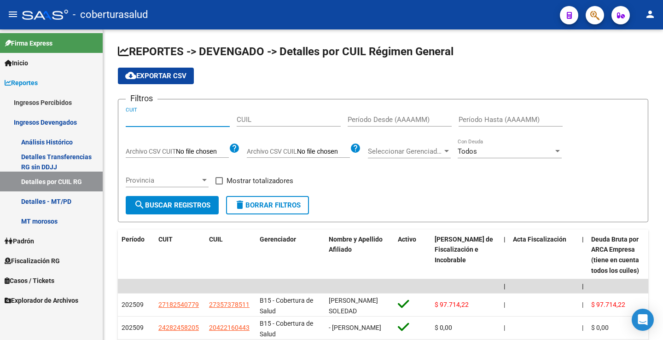 This screenshot has width=663, height=340. Describe the element at coordinates (136, 255) in the screenshot. I see `datatable-header-cell: Período` at that location.